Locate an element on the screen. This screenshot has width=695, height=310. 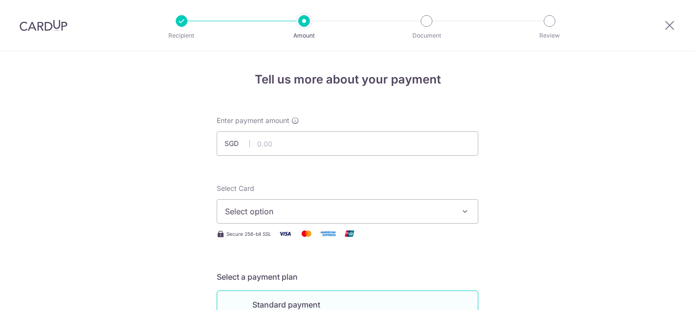
h4: Tell us more about your payment is located at coordinates (348, 80).